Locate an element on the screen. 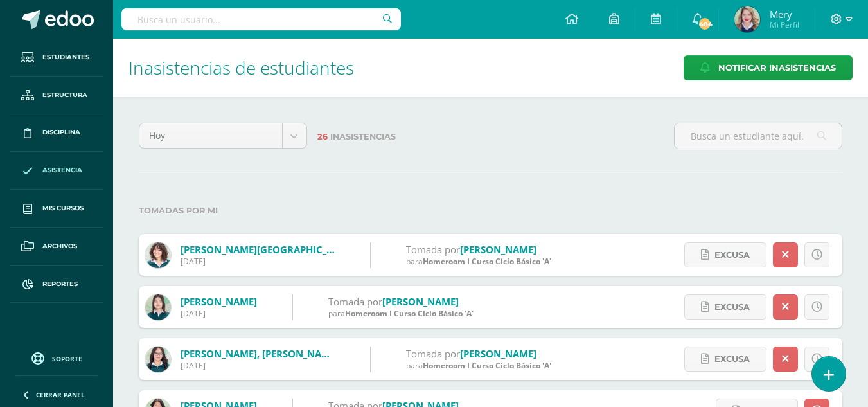 The height and width of the screenshot is (407, 868). span: Inasistencias is located at coordinates (363, 137).